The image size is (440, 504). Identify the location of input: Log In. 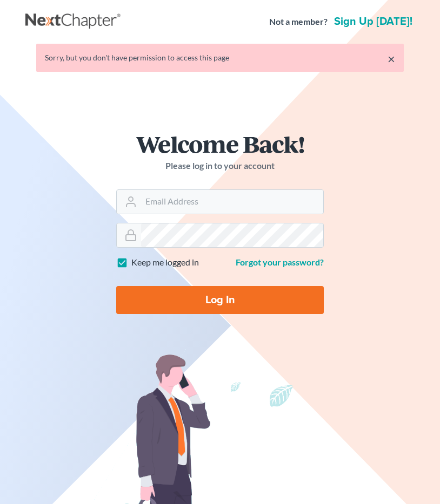
(220, 301).